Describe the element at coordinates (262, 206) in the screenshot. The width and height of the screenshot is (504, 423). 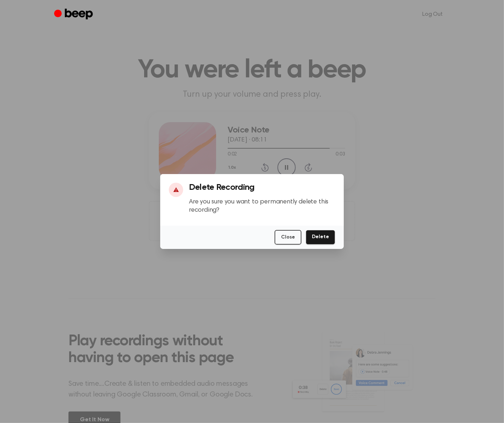
I see `p: Are you sure you want to permanently delete this recording?` at that location.